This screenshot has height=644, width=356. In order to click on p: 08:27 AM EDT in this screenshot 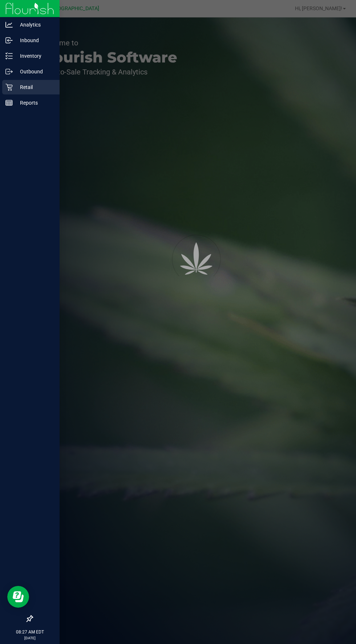, I will do `click(30, 632)`.